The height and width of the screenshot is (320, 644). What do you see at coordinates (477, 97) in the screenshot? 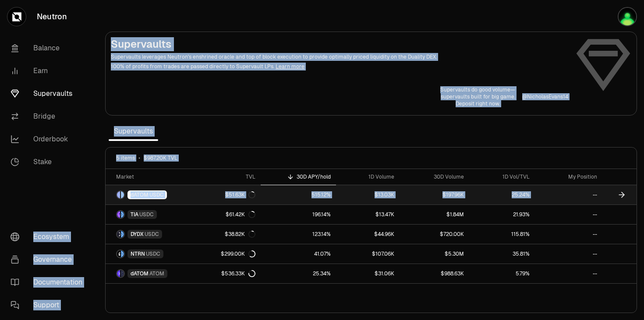
I see `a: Supervaults do good volume—supervaults built for big game.Deposit right now.` at bounding box center [477, 97].